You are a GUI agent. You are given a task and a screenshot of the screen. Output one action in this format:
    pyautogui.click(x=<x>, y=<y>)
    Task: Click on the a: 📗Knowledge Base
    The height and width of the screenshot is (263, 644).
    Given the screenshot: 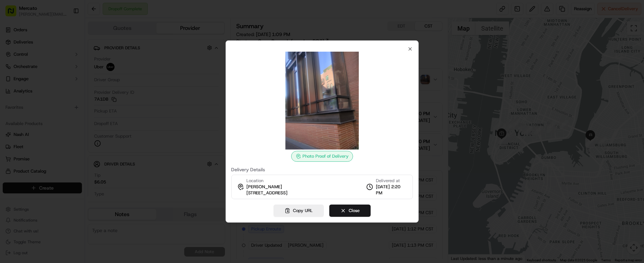 What is the action you would take?
    pyautogui.click(x=29, y=75)
    